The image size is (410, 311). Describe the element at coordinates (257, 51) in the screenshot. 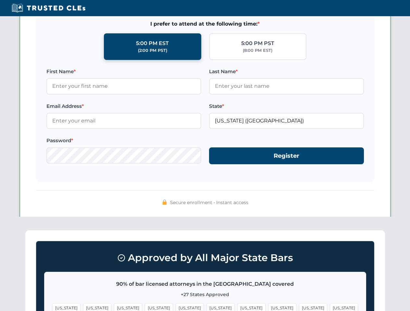

I see `div: (8:00 PM EST)` at that location.